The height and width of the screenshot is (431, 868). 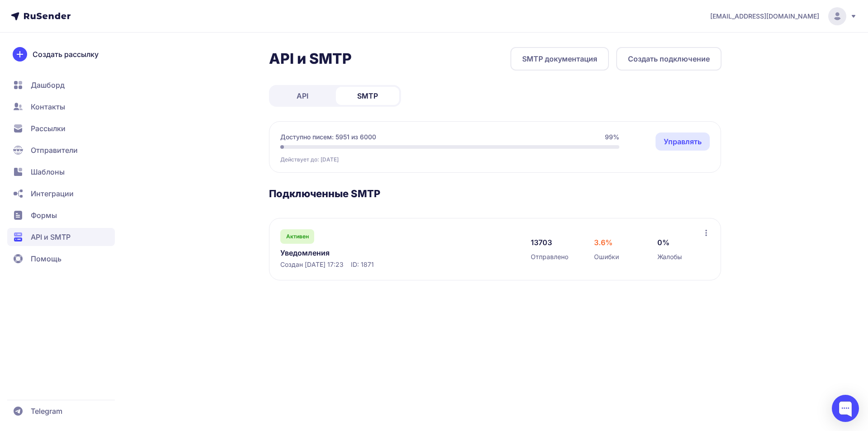 What do you see at coordinates (606, 257) in the screenshot?
I see `span: Ошибки` at bounding box center [606, 257].